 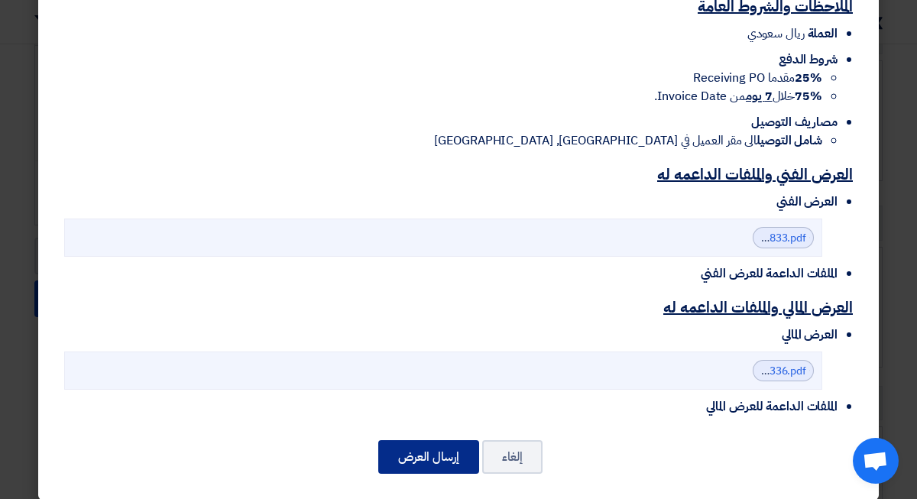 I want to click on span: الملفات الداعمة للعرض المالي, so click(x=772, y=407).